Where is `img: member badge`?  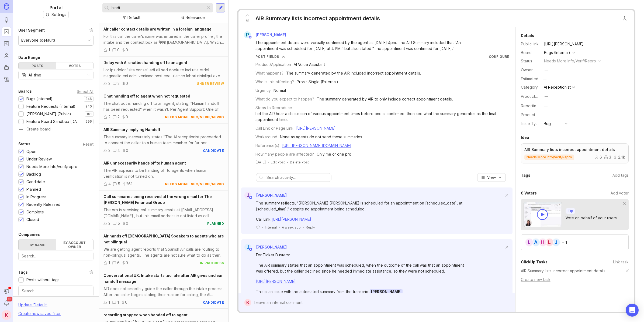 img: member badge is located at coordinates (250, 37).